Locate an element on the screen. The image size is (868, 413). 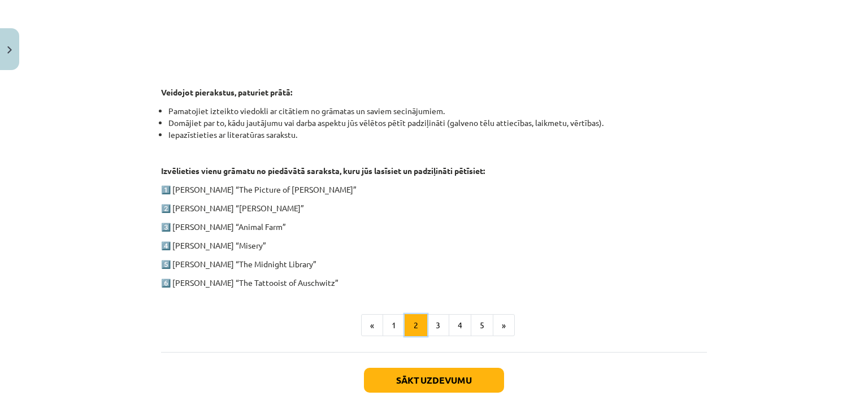
button: 2 is located at coordinates (416, 325).